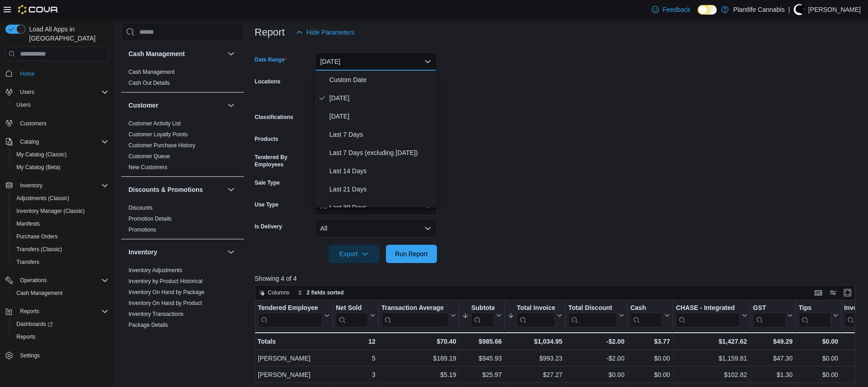 This screenshot has width=868, height=387. I want to click on span: Users, so click(62, 92).